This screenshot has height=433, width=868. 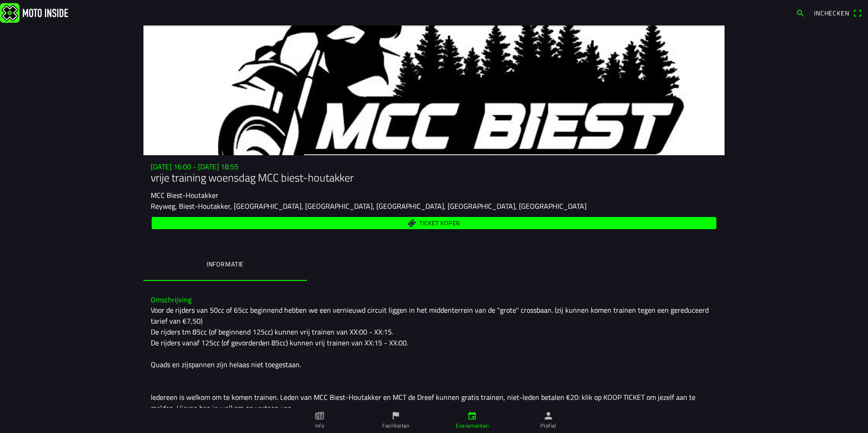 What do you see at coordinates (440, 223) in the screenshot?
I see `span: Ticket kopen` at bounding box center [440, 223].